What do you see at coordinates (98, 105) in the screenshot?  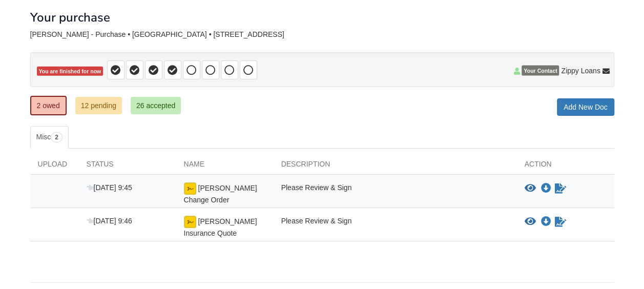 I see `a: 12 pending` at bounding box center [98, 105].